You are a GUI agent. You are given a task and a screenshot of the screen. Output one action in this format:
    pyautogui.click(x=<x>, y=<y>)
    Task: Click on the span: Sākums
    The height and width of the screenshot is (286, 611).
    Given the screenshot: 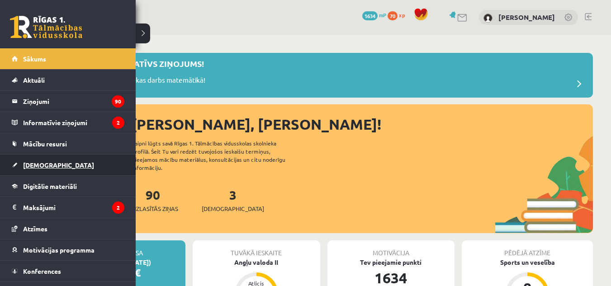 What is the action you would take?
    pyautogui.click(x=34, y=59)
    